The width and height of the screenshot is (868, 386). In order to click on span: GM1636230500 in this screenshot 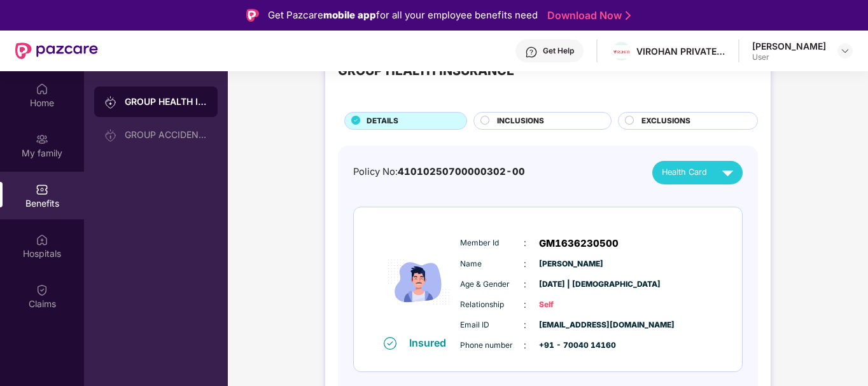, I will do `click(578, 244)`.